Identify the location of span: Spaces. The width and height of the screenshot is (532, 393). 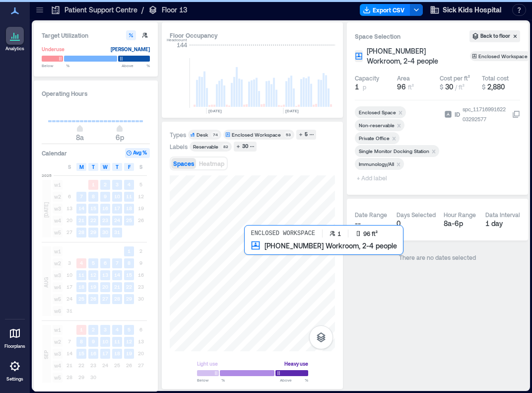
(183, 163).